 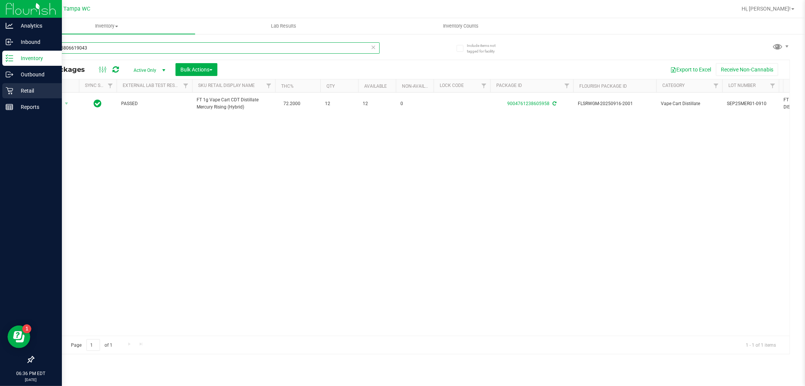 I want to click on a: Lock Code, so click(x=452, y=85).